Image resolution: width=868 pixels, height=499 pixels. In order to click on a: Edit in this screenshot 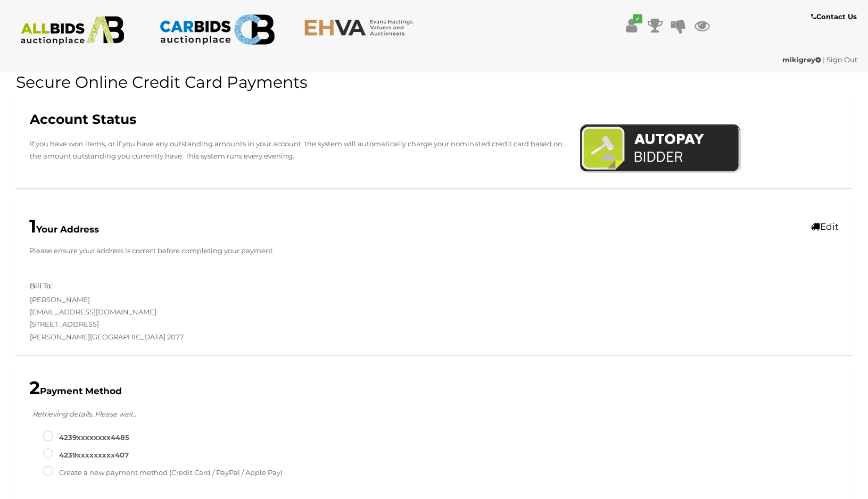, I will do `click(824, 227)`.